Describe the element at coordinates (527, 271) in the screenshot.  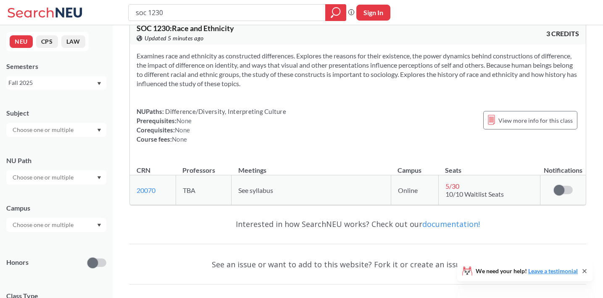
I see `span: We need your help!` at that location.